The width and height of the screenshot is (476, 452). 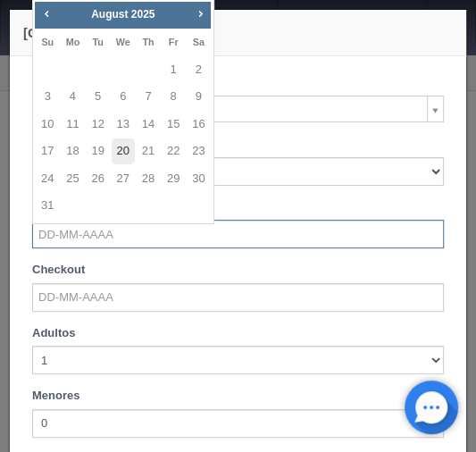 I want to click on span: Wednesday, so click(x=123, y=42).